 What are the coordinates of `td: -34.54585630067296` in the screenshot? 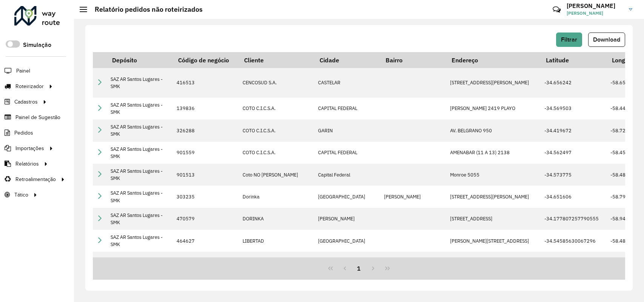 It's located at (573, 240).